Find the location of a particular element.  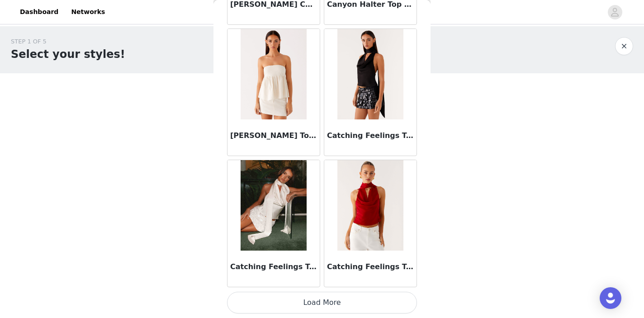

a: Networks is located at coordinates (88, 11).